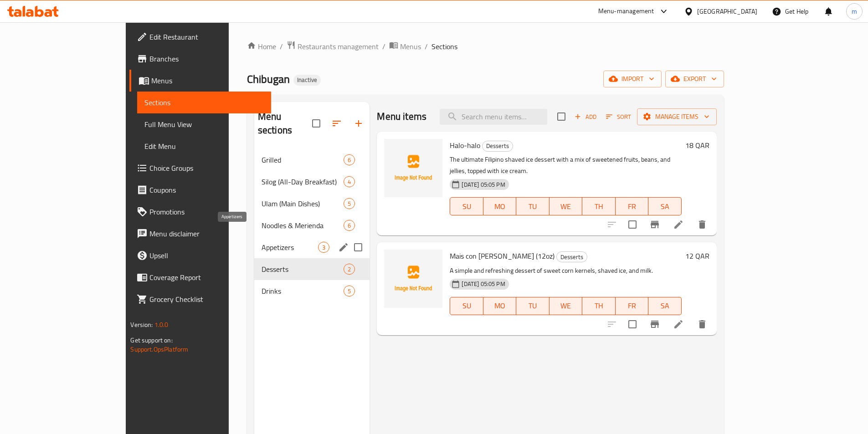 Image resolution: width=868 pixels, height=434 pixels. What do you see at coordinates (307, 80) in the screenshot?
I see `div: Inactive` at bounding box center [307, 80].